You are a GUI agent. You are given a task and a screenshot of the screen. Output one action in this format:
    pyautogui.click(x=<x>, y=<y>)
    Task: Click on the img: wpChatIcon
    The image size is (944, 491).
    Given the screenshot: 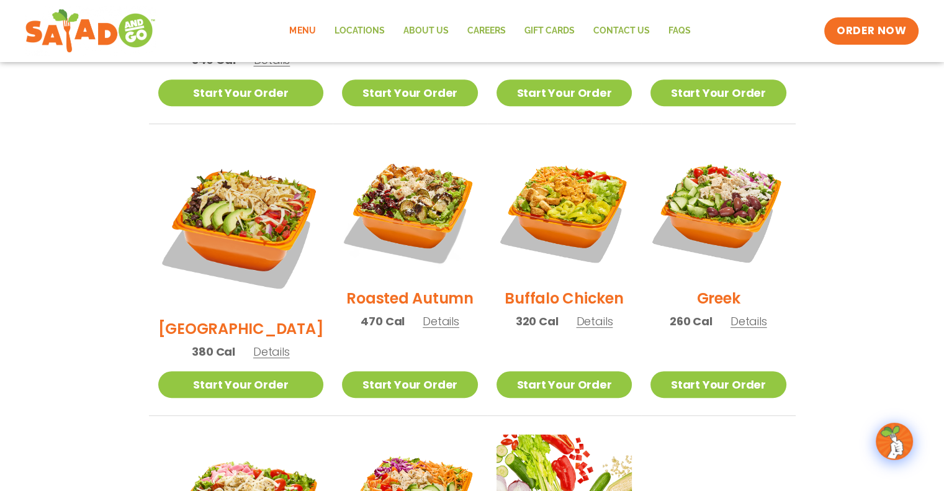 What is the action you would take?
    pyautogui.click(x=894, y=441)
    